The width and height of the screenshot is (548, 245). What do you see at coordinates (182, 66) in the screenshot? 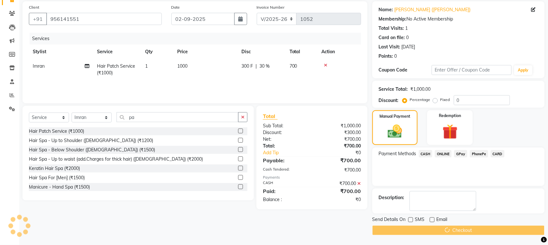
I see `span: 1000` at bounding box center [182, 66].